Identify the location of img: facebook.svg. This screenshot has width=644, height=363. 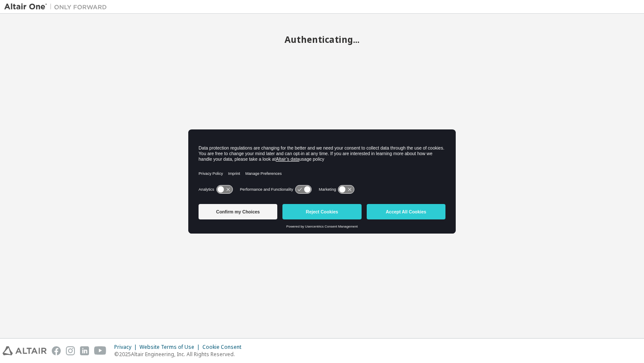
(56, 351).